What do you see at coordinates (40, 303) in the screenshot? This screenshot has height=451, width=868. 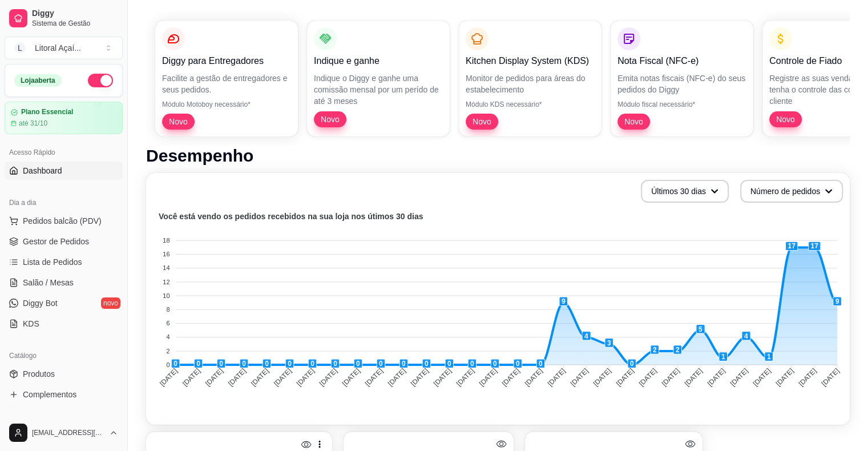 I see `span: Diggy Bot` at bounding box center [40, 303].